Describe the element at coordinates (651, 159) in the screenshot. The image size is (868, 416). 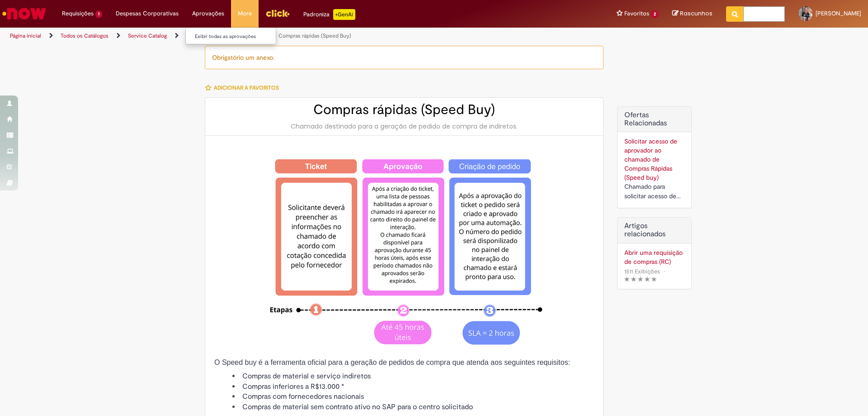
I see `a: Solicitar acesso de aprovador ao chamado de Compras Rápidas (Speed buy)` at that location.